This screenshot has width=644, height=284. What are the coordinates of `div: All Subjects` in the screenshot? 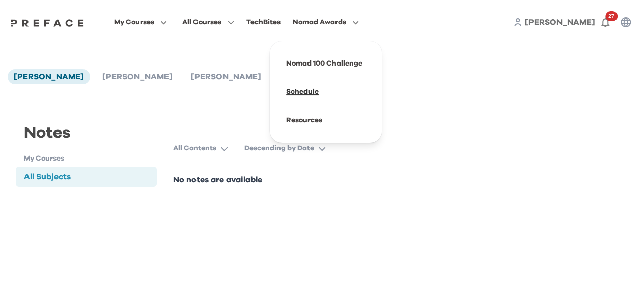 It's located at (47, 177).